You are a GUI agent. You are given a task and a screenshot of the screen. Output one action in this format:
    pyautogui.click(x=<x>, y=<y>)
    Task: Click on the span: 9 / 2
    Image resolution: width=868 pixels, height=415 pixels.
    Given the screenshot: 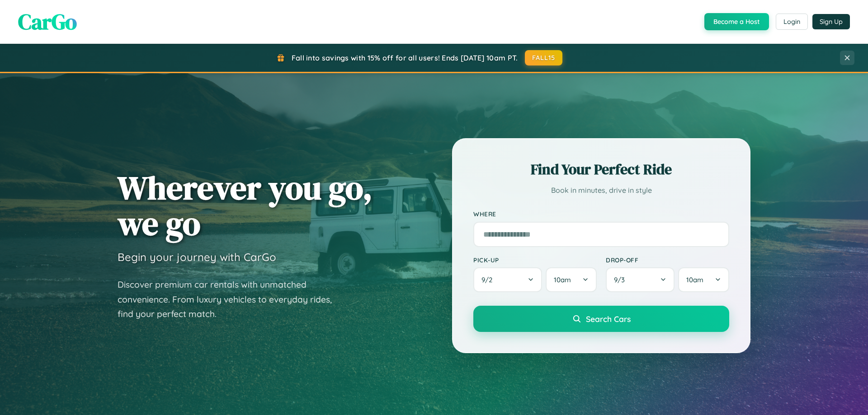 What is the action you would take?
    pyautogui.click(x=489, y=279)
    